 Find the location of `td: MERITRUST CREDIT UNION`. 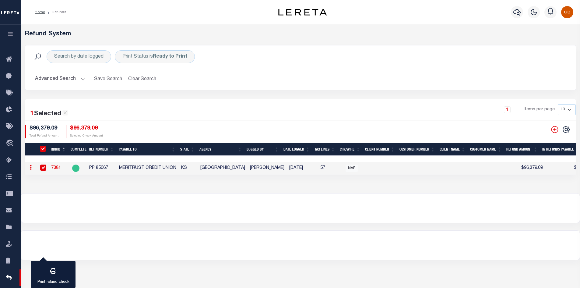

td: MERITRUST CREDIT UNION is located at coordinates (148, 168).